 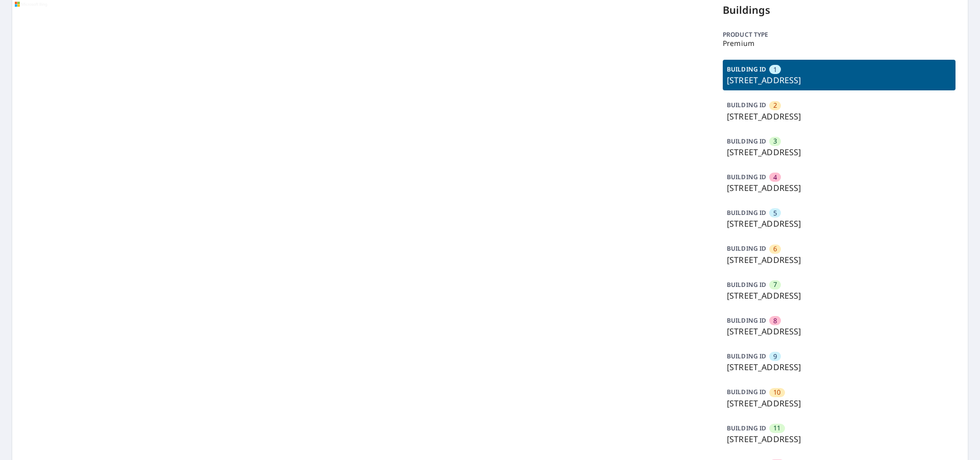 I want to click on span: 1, so click(x=775, y=69).